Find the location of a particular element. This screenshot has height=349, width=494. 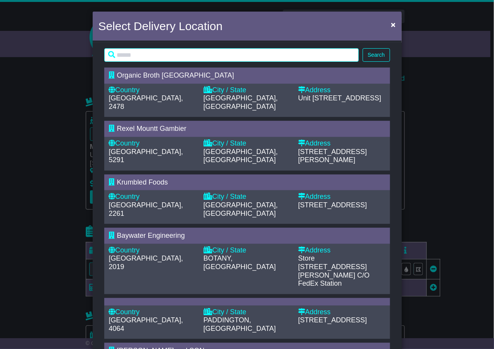

span: Baywater Engineering is located at coordinates (151, 236).